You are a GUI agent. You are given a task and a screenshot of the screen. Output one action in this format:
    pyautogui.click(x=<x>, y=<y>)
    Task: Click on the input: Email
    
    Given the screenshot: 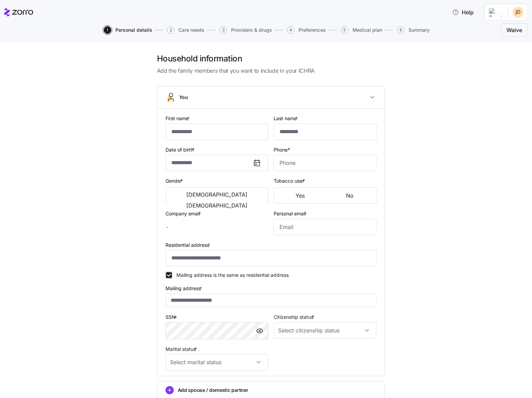 What is the action you would take?
    pyautogui.click(x=325, y=227)
    